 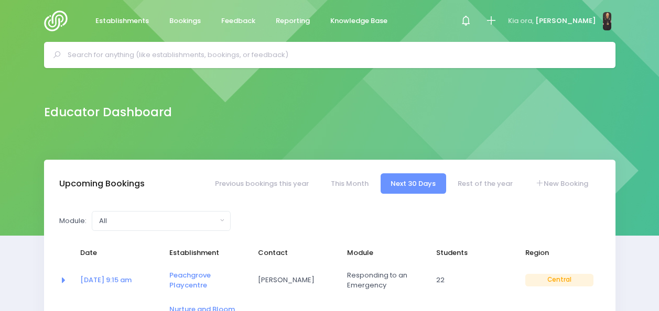 What do you see at coordinates (118, 281) in the screenshot?
I see `td: <a href="https://app.stjis.org.nz/bookings/523867" class="font-weight-bold">01 Sep at 9:15 am</a>` at bounding box center [118, 281].